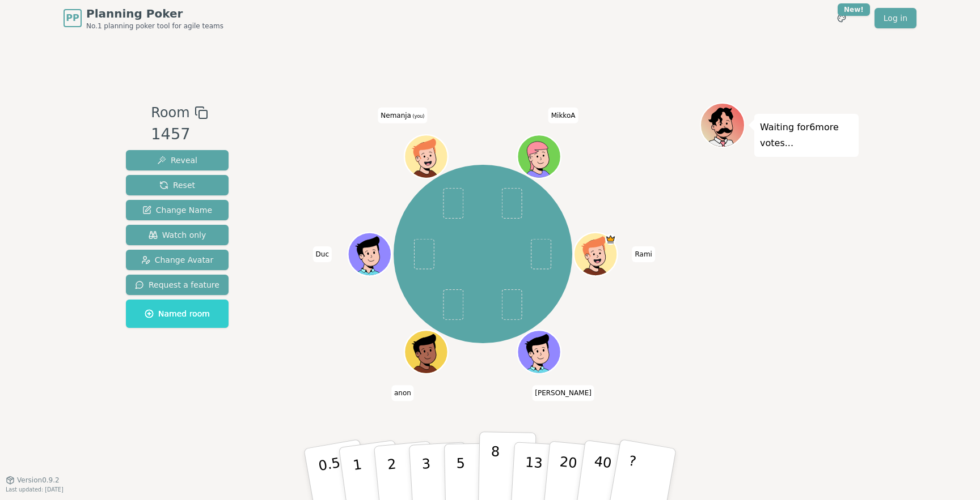 This screenshot has width=980, height=500. What do you see at coordinates (610, 239) in the screenshot?
I see `span: Rami is the host` at bounding box center [610, 239].